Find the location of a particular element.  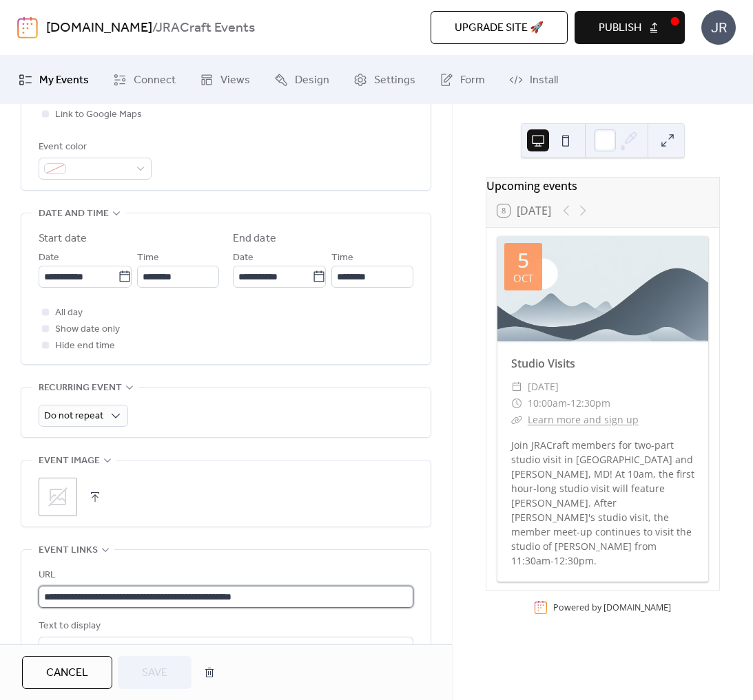

span: Design is located at coordinates (312, 81).